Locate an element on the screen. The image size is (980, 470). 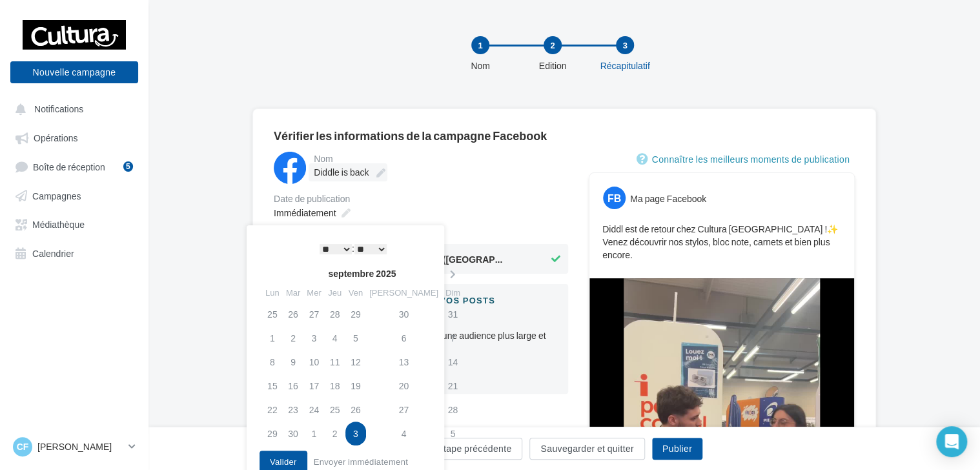
button: Étape précédente is located at coordinates (473, 448).